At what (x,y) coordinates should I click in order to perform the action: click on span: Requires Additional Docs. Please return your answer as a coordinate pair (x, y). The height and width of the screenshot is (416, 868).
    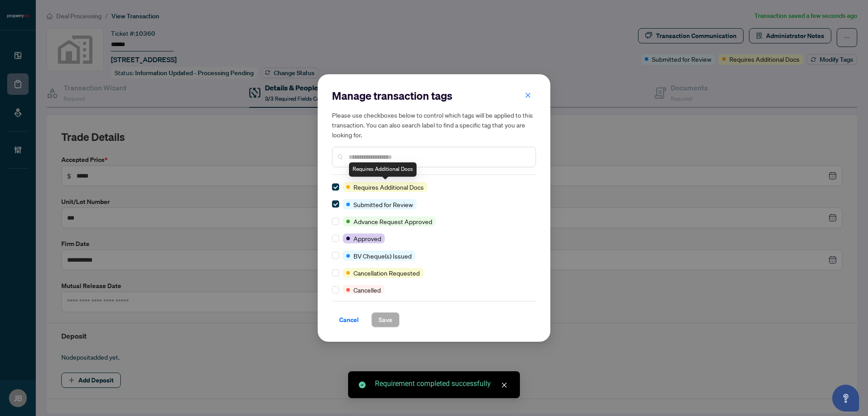
    Looking at the image, I should click on (388, 187).